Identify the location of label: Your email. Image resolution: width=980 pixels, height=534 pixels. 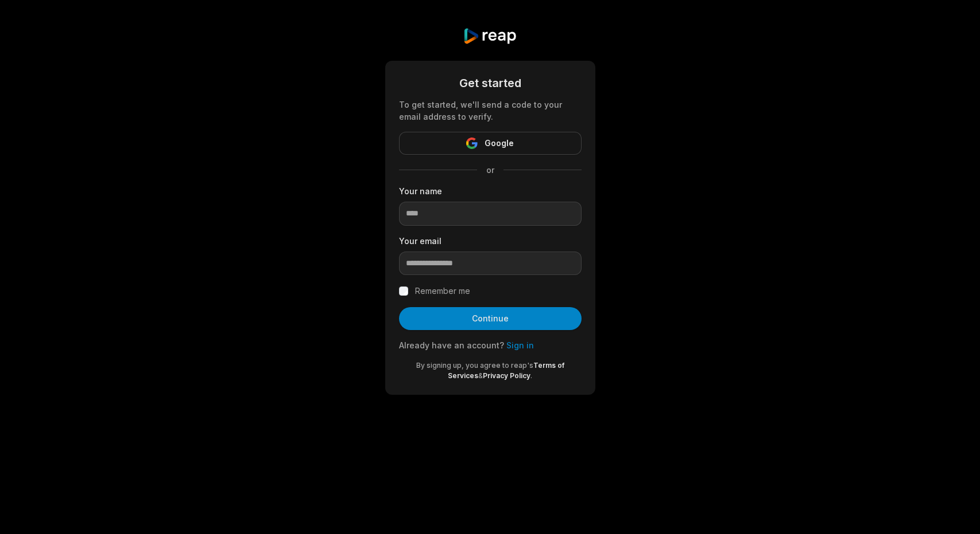
(490, 241).